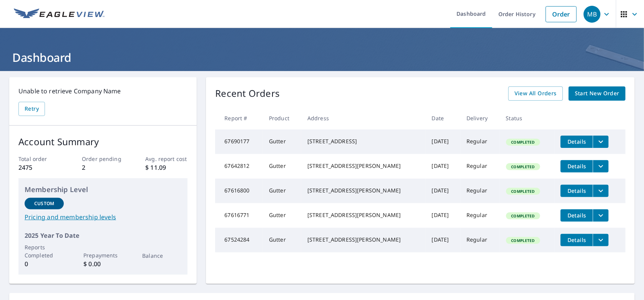 The height and width of the screenshot is (300, 644). Describe the element at coordinates (103, 142) in the screenshot. I see `p: Account Summary` at that location.